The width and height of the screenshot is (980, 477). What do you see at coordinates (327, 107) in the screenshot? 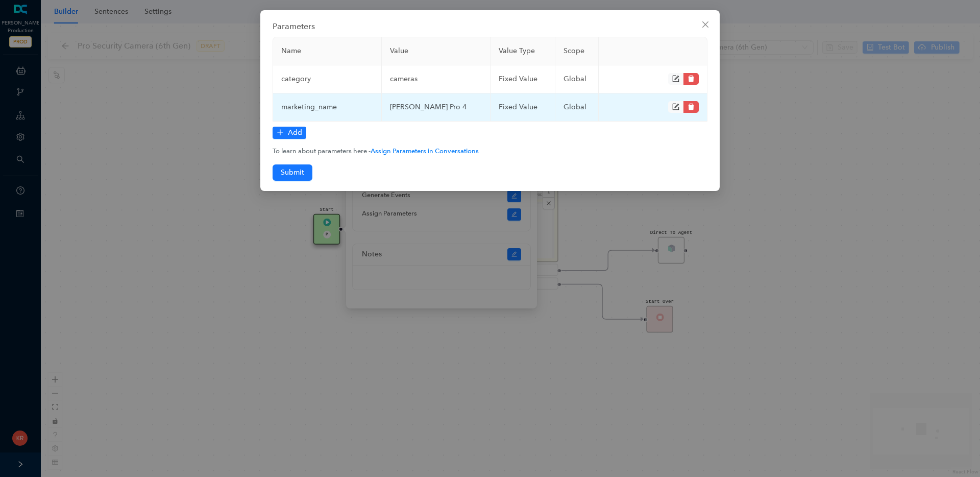
I see `td: marketing_name` at bounding box center [327, 107].